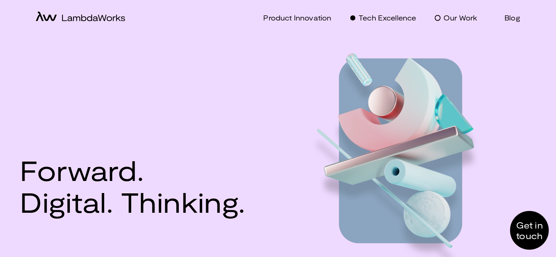 The height and width of the screenshot is (257, 556). I want to click on p: Tech Excellence, so click(387, 18).